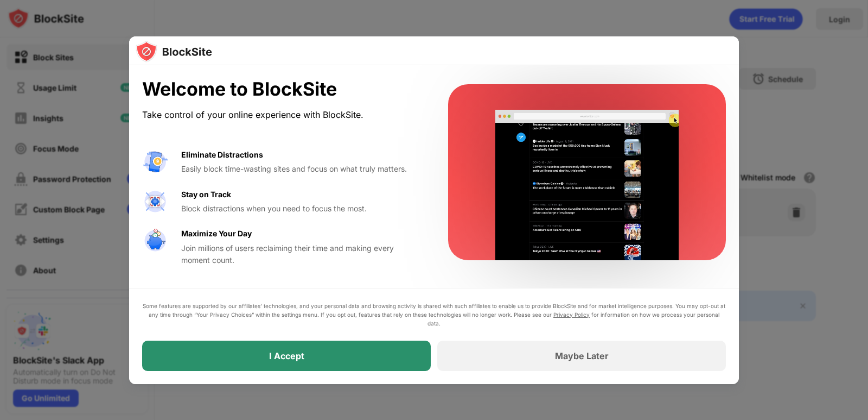  I want to click on a: Privacy Policy, so click(571, 315).